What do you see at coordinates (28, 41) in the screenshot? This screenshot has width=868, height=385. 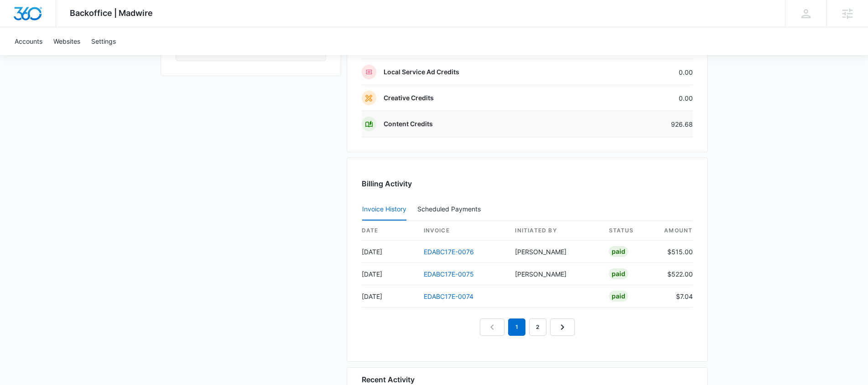 I see `a: Accounts` at bounding box center [28, 41].